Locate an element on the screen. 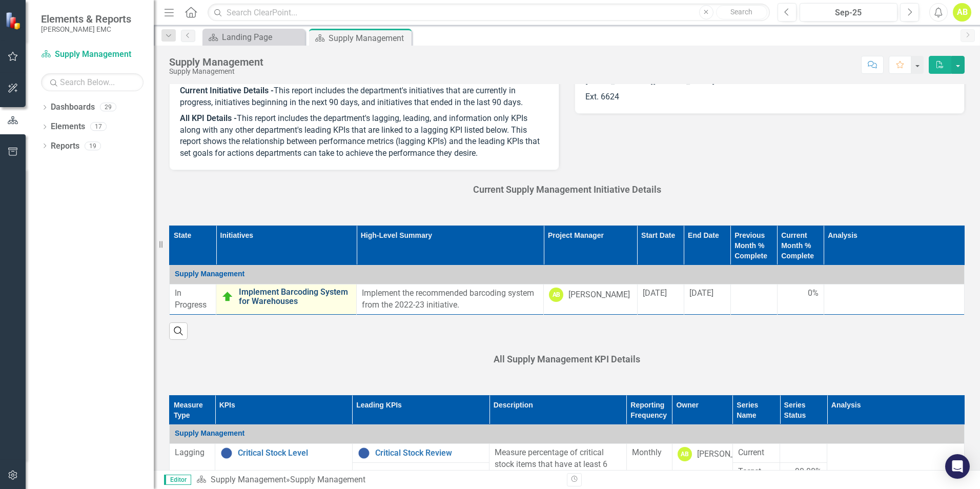 This screenshot has height=489, width=980. input: Search Below... is located at coordinates (92, 82).